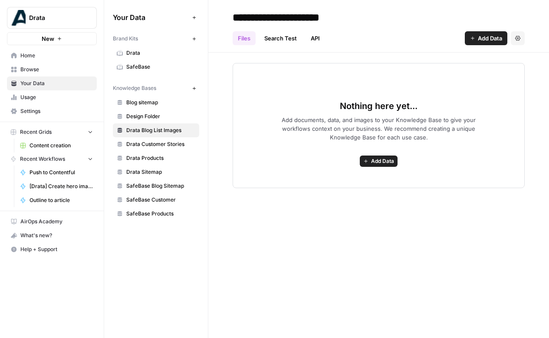 The image size is (549, 338). Describe the element at coordinates (156, 172) in the screenshot. I see `a: Drata Sitemap` at that location.